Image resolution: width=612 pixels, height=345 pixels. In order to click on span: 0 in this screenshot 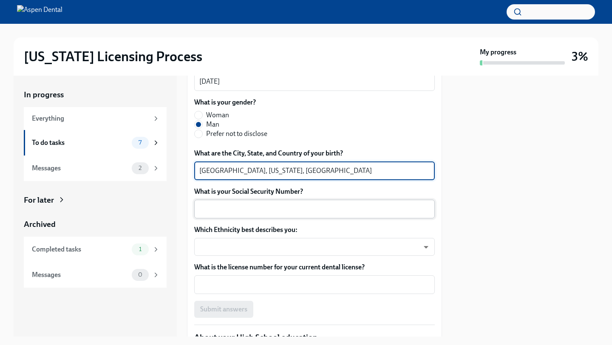, I will do `click(140, 275)`.